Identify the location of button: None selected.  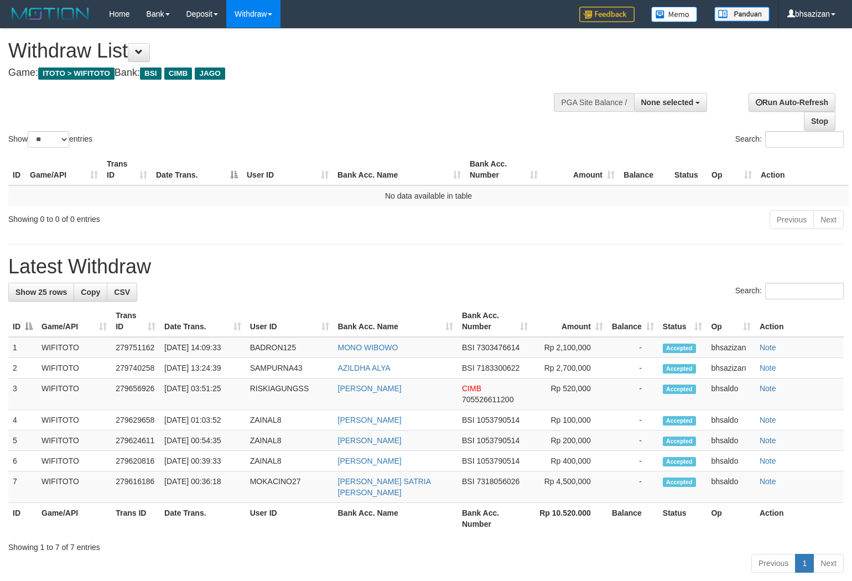
(671, 102).